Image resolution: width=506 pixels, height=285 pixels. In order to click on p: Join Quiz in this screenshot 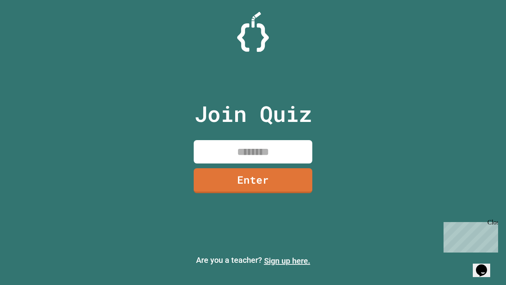, I will do `click(253, 113)`.